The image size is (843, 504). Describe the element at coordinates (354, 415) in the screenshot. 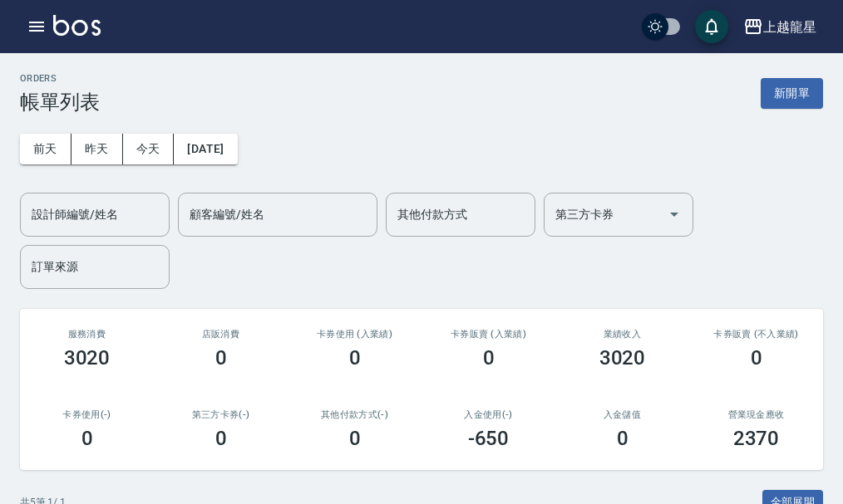

I see `h2: 其他付款方式(-)` at that location.